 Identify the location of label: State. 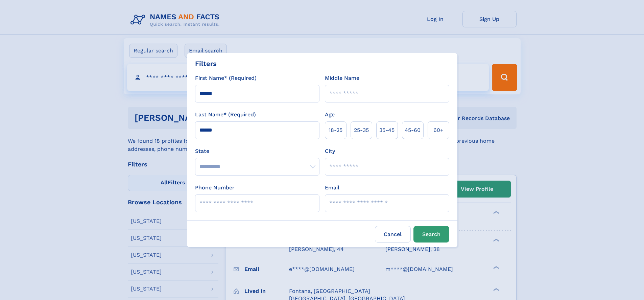
(257, 151).